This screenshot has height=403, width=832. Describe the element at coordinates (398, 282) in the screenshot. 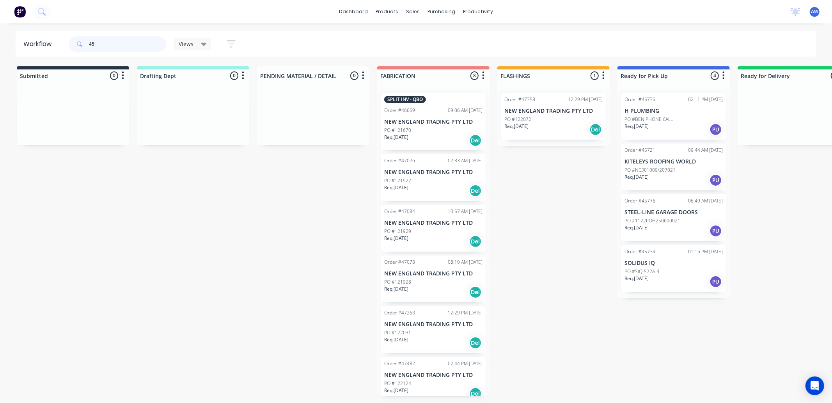

I see `p: PO #121928` at that location.